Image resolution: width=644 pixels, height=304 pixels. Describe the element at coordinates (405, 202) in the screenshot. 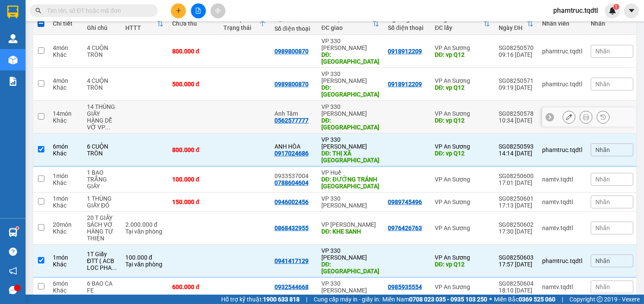

I see `div: 0989745496` at that location.